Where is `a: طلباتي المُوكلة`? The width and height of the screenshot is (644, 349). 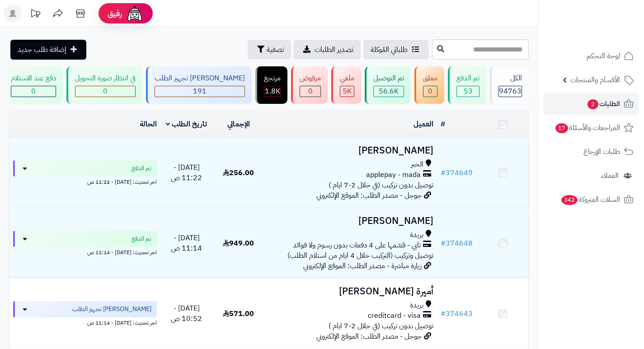 a: طلباتي المُوكلة is located at coordinates (396, 49).